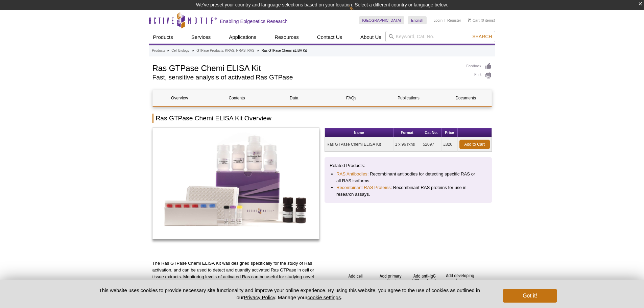 This screenshot has width=644, height=308. Describe the element at coordinates (417, 20) in the screenshot. I see `a: English` at that location.